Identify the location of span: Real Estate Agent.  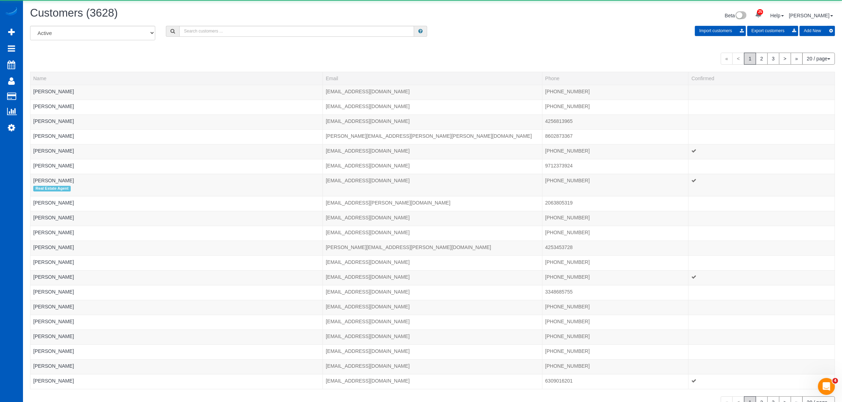
(52, 189).